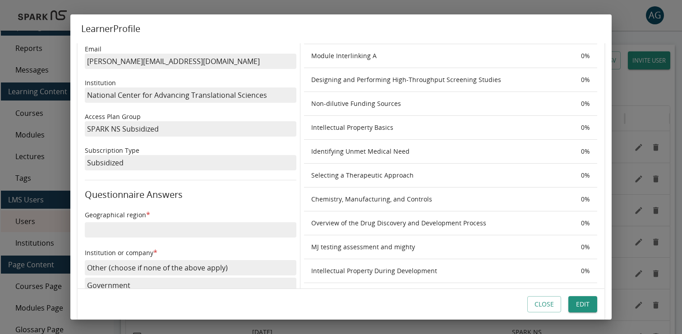 This screenshot has height=334, width=682. I want to click on h2: Learner Profile, so click(341, 29).